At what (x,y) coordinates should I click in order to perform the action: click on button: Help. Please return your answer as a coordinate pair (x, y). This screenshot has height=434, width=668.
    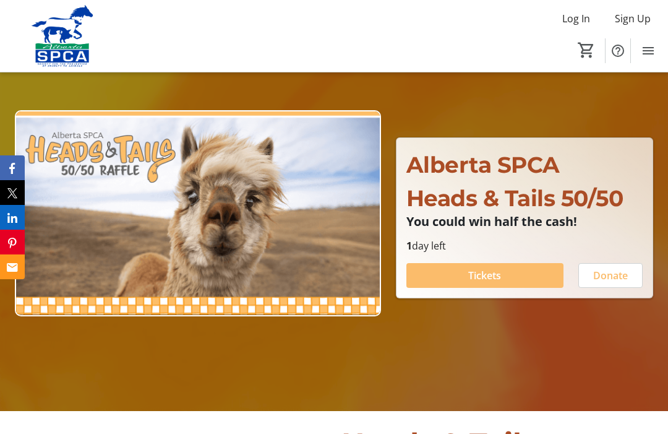
    Looking at the image, I should click on (618, 51).